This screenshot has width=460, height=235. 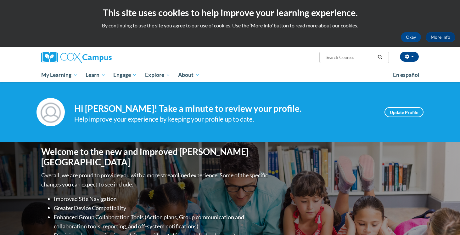 I want to click on img: Profile Image, so click(x=51, y=112).